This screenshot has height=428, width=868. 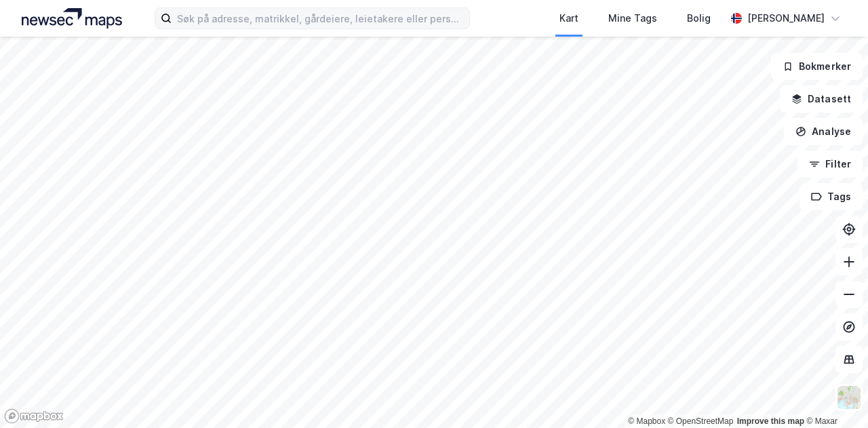 I want to click on input: Søk på adresse, matrikkel, gårdeiere, leietakere eller personer, so click(x=320, y=18).